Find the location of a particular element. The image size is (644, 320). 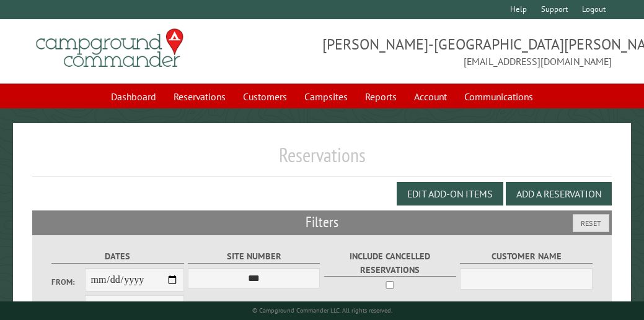

label: Customer Name is located at coordinates (525, 256).